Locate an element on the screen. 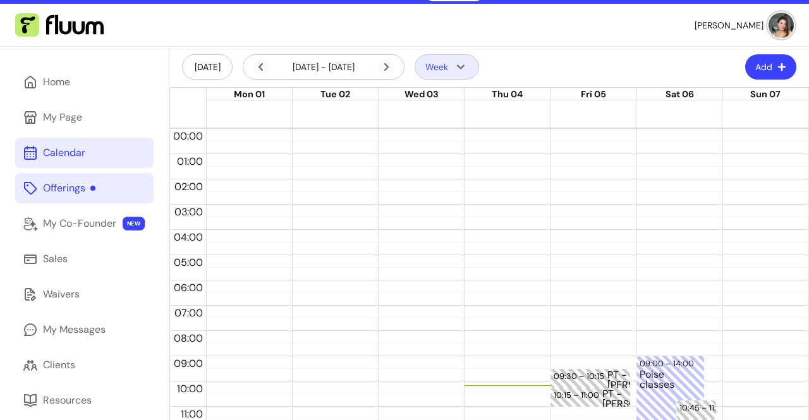 The width and height of the screenshot is (809, 420). div: Calendar is located at coordinates (64, 153).